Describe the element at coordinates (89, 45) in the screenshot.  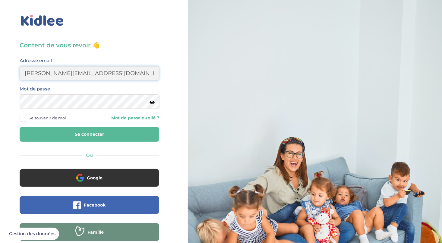
I see `h3: Content de vous revoir 👋` at that location.